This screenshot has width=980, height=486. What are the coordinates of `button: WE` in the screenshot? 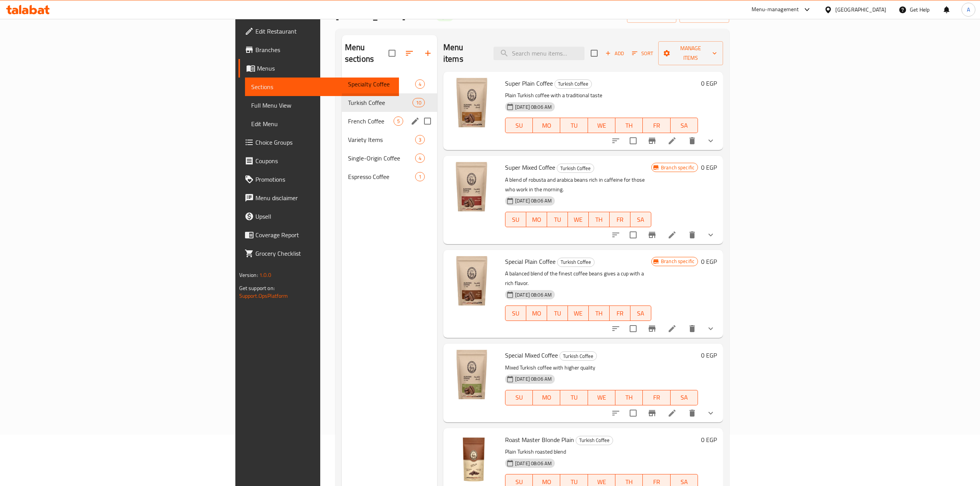 It's located at (602, 398).